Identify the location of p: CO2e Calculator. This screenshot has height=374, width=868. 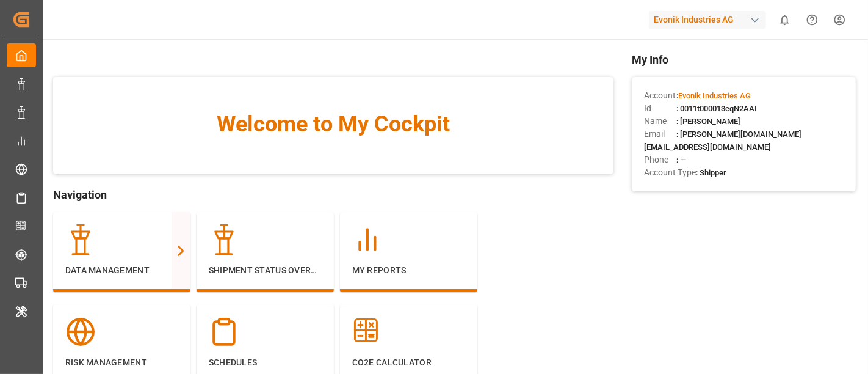
(408, 363).